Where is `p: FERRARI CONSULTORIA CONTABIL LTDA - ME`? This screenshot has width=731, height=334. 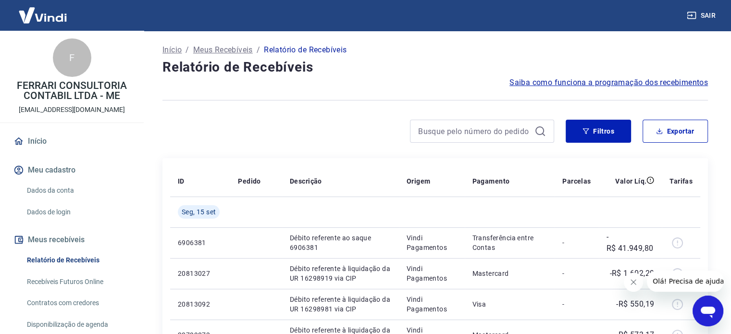 p: FERRARI CONSULTORIA CONTABIL LTDA - ME is located at coordinates (72, 91).